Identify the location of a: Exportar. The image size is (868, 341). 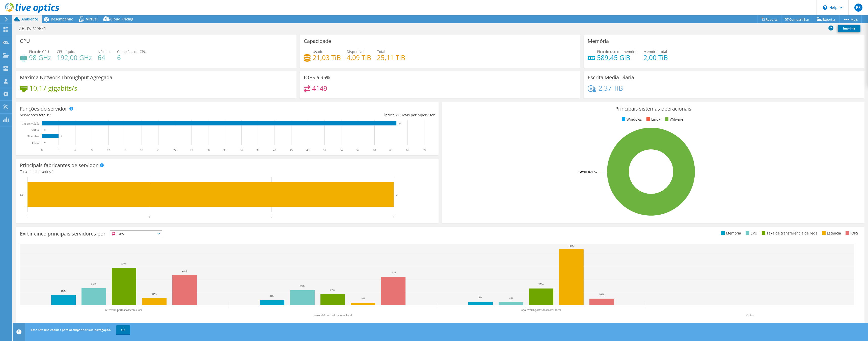
(826, 19).